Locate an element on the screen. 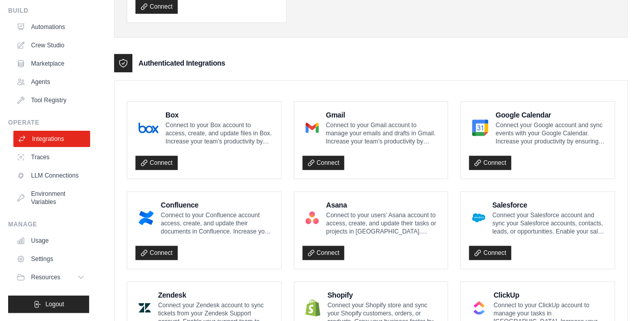 Image resolution: width=644 pixels, height=321 pixels. img: Confluence Logo is located at coordinates (146, 218).